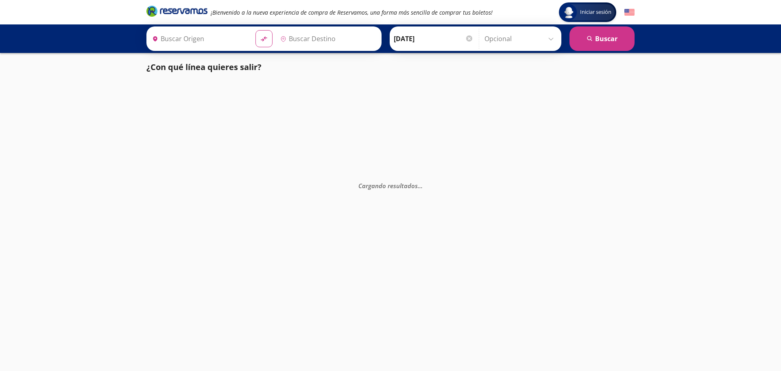  I want to click on input: Opcional, so click(521, 39).